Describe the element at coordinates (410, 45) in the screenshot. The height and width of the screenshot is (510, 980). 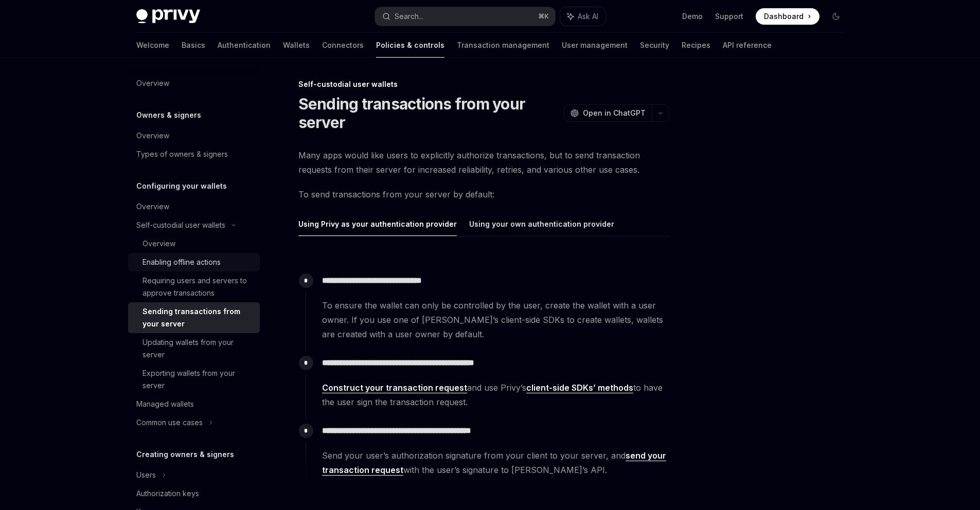
I see `a: Policies & controls` at that location.